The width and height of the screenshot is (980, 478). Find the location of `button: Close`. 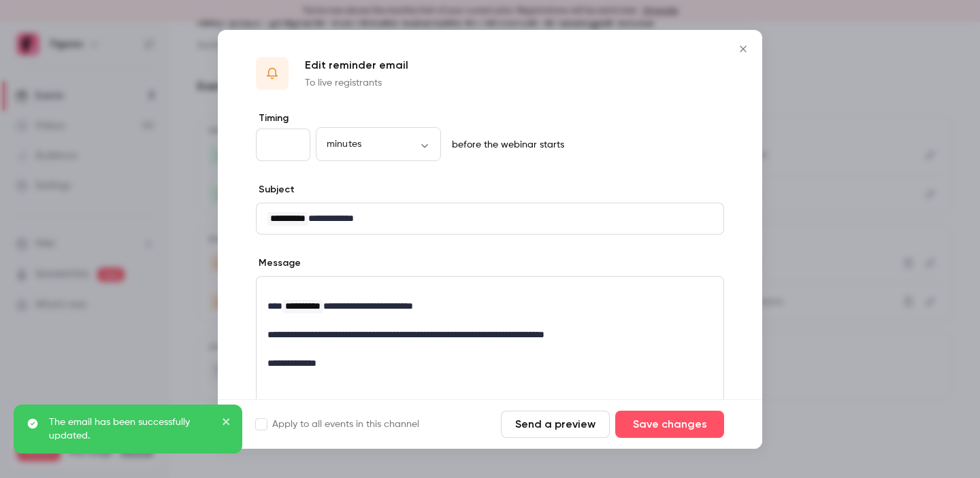

button: Close is located at coordinates (743, 49).